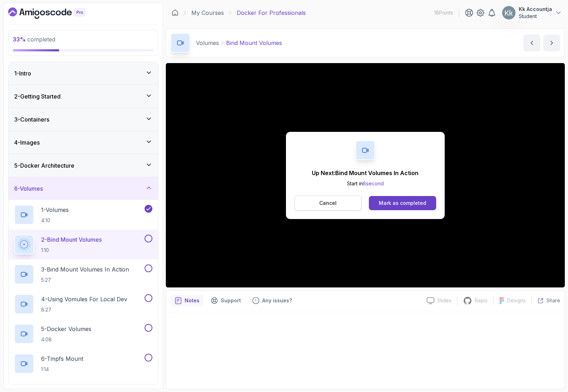  Describe the element at coordinates (403, 203) in the screenshot. I see `div: Mark as completed` at that location.